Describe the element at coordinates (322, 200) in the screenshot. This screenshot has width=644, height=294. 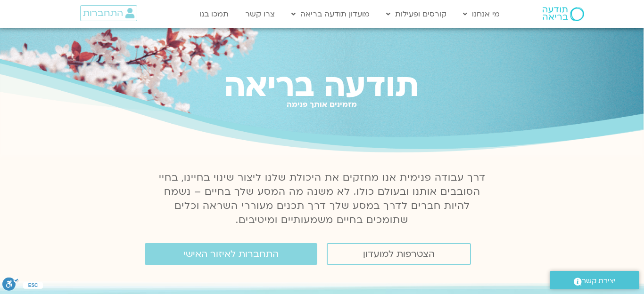
I see `p: דרך עבודה פנימית אנו מחזקים את היכולת שלנו ליצור שינוי בחיינו, בחיי הסובבים אותנו ובעולם כולו. לא...` at that location.